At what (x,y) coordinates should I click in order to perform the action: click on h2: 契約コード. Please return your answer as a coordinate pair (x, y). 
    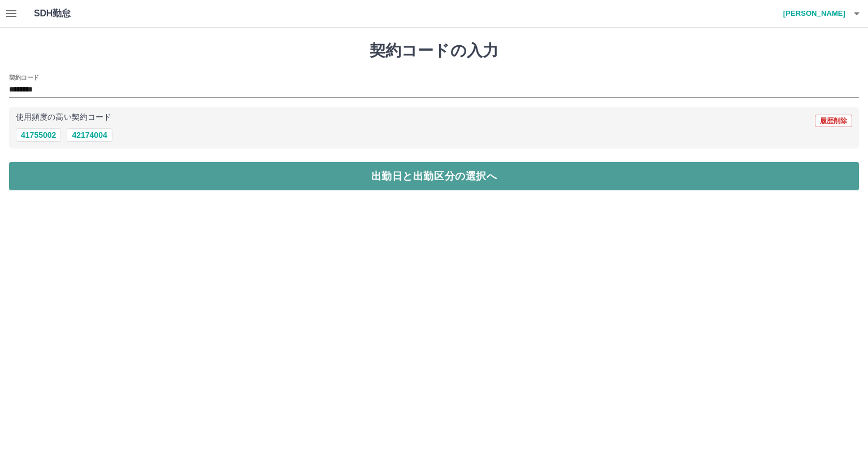
    Looking at the image, I should click on (23, 77).